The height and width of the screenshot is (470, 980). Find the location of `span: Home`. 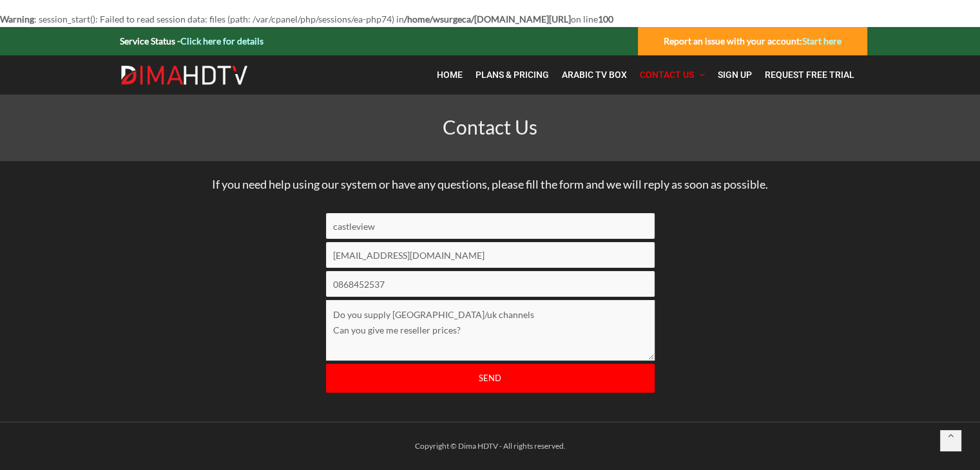

span: Home is located at coordinates (450, 75).